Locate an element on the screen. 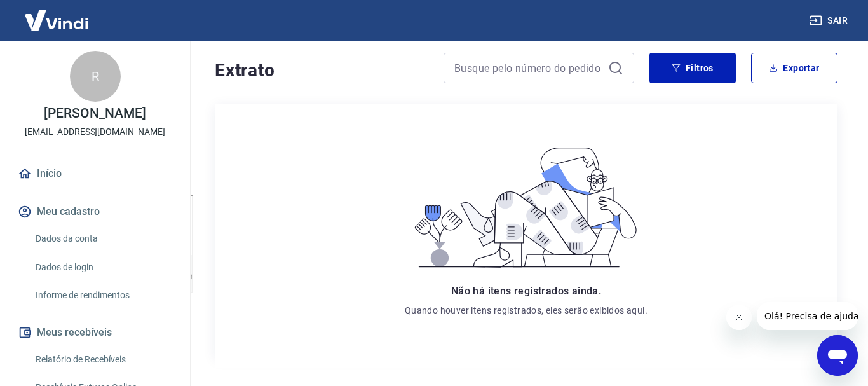  div: R is located at coordinates (96, 76).